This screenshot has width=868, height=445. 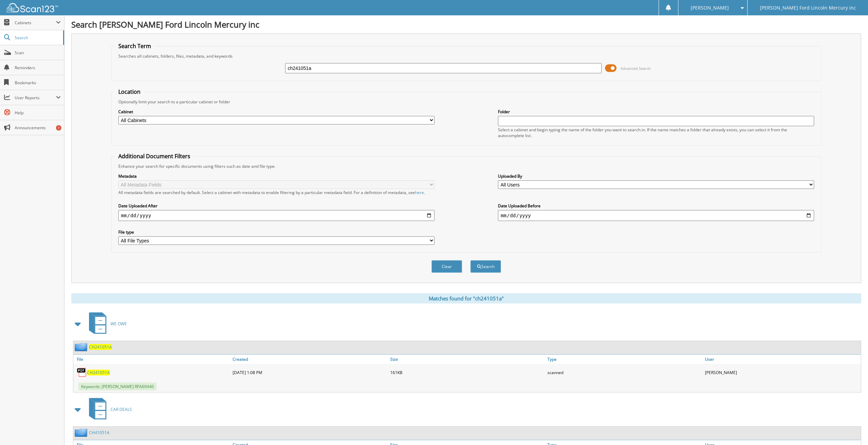 I want to click on legend: Location, so click(x=130, y=92).